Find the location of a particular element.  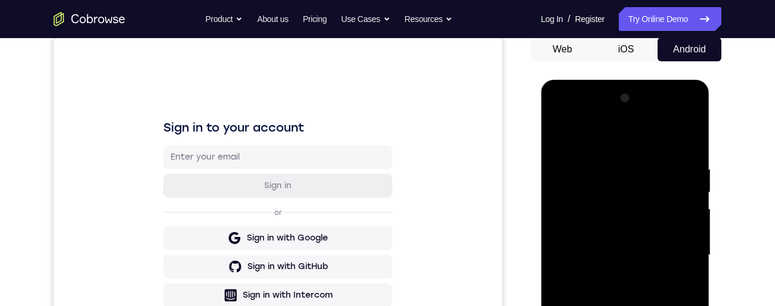

div: Sign in with Intercom is located at coordinates (234, 258).